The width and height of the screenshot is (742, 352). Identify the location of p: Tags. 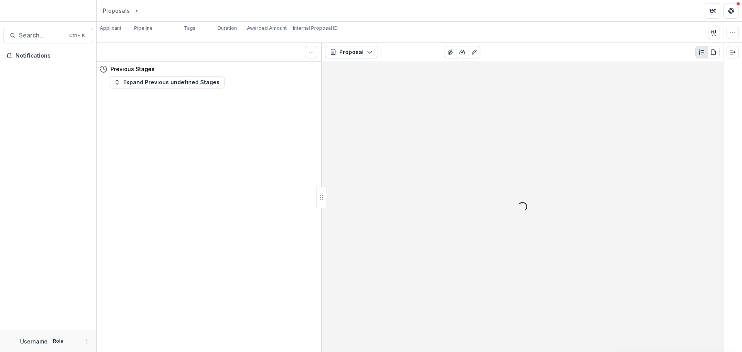
(190, 28).